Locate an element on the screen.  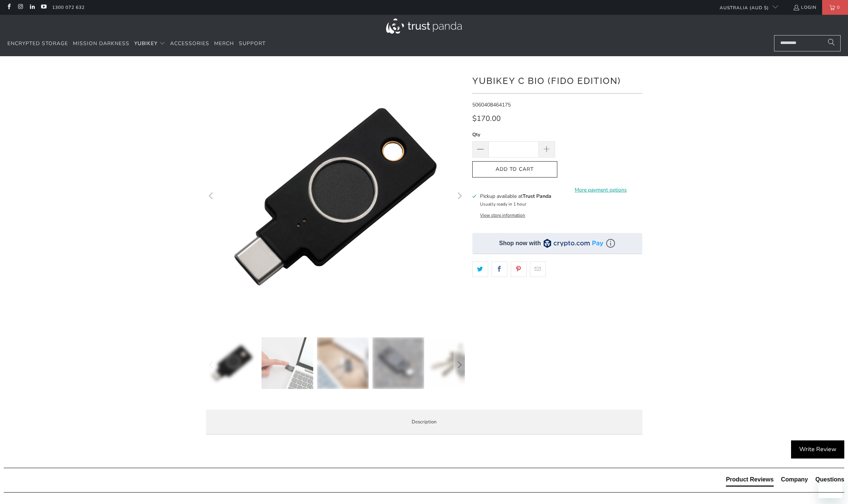
div: Write Review is located at coordinates (817, 450).